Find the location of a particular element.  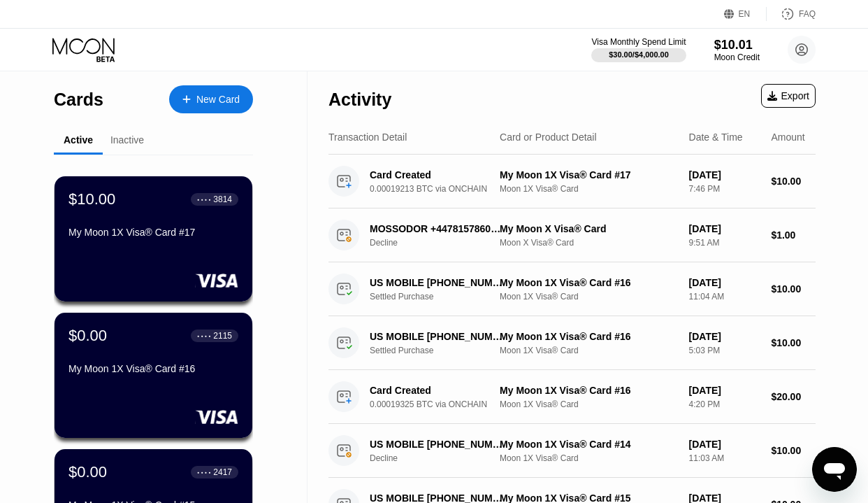

div: 2417 is located at coordinates (222, 472).